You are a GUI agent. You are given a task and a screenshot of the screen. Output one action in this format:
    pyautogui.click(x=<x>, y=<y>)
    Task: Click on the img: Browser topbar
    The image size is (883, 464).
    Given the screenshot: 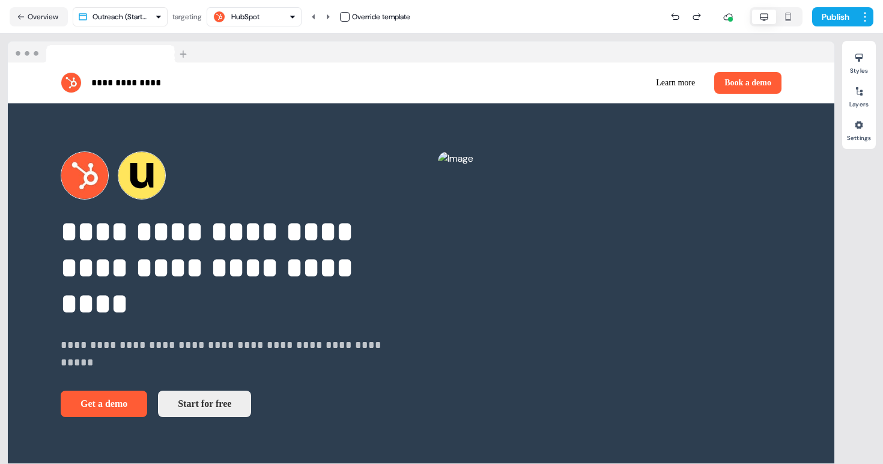 What is the action you would take?
    pyautogui.click(x=100, y=52)
    